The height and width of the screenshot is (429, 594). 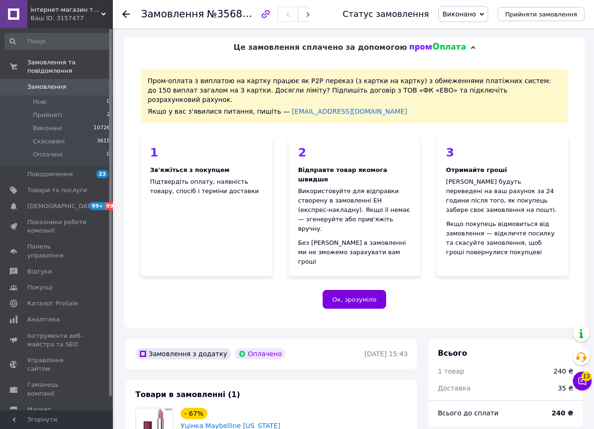 I want to click on div: 1, so click(x=206, y=152).